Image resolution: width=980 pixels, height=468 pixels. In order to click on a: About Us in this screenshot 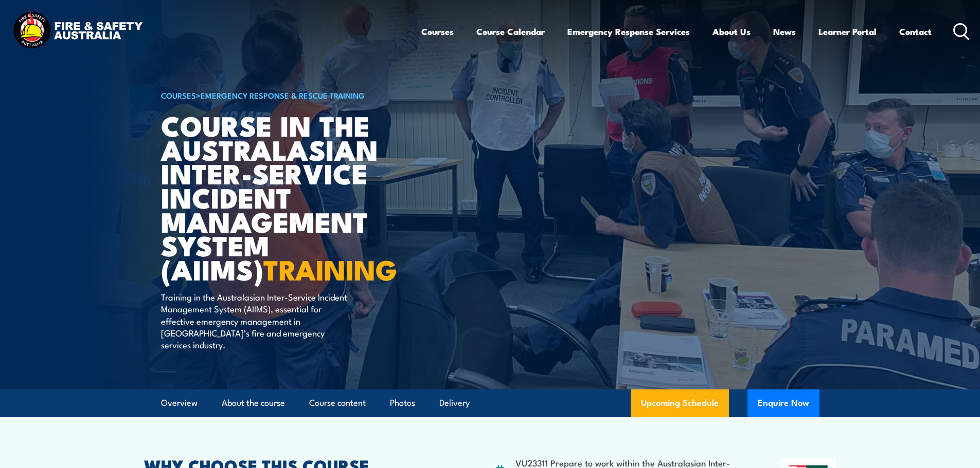, I will do `click(731, 31)`.